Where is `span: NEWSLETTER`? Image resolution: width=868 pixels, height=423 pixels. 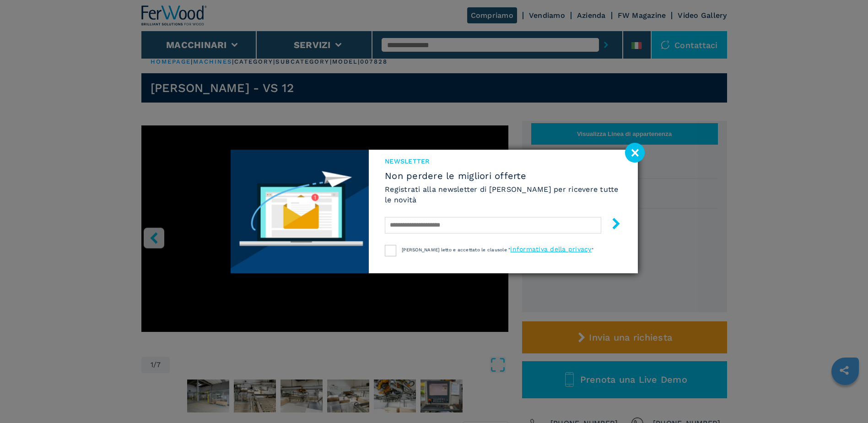 span: NEWSLETTER is located at coordinates (503, 161).